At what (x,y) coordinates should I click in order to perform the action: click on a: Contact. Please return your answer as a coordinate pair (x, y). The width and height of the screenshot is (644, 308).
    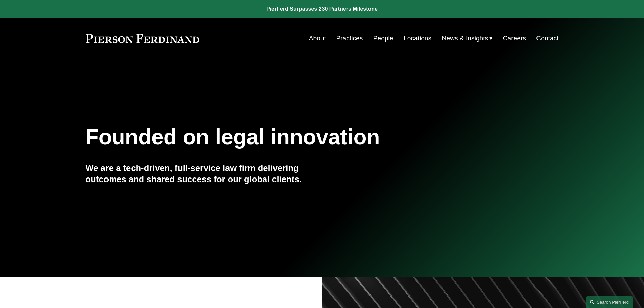
    Looking at the image, I should click on (547, 38).